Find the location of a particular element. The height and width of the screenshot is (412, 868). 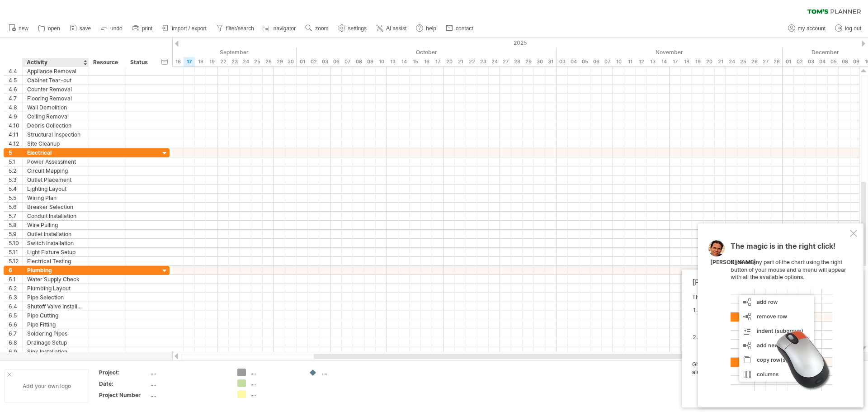

div: Monday, 10 November 2025 is located at coordinates (618, 61).